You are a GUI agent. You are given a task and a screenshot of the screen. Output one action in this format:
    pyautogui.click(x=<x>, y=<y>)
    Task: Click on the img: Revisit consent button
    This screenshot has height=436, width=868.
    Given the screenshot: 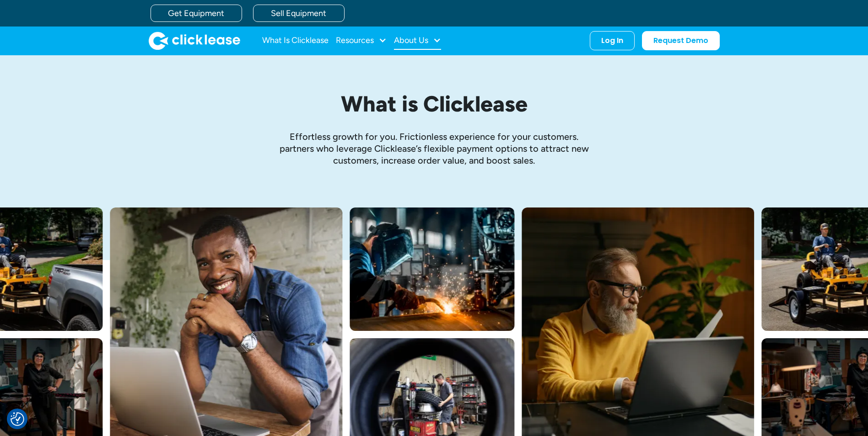 What is the action you would take?
    pyautogui.click(x=17, y=420)
    